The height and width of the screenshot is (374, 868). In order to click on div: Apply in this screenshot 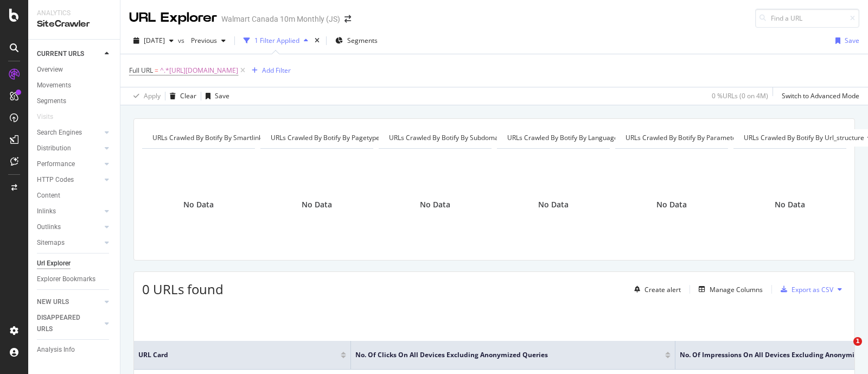, I will do `click(152, 96)`.